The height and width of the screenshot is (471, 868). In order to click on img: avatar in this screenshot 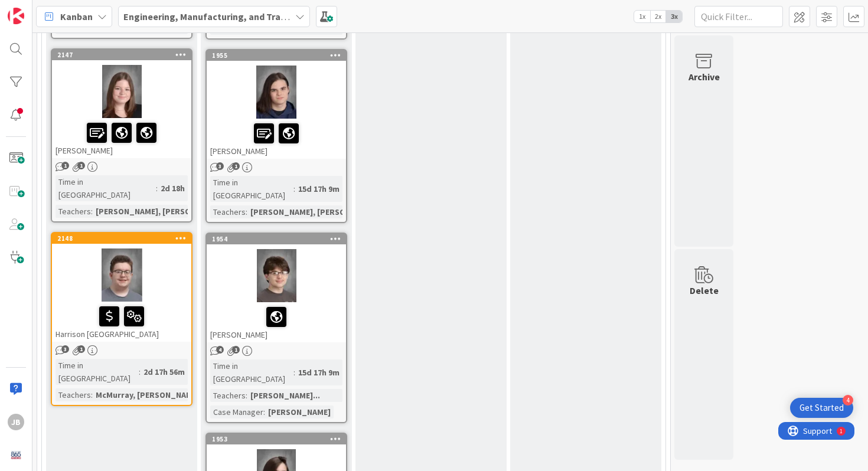, I will do `click(16, 456)`.